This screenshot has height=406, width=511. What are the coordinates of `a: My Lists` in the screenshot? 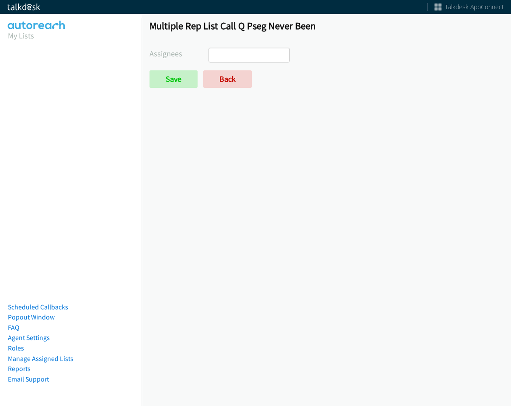 It's located at (21, 35).